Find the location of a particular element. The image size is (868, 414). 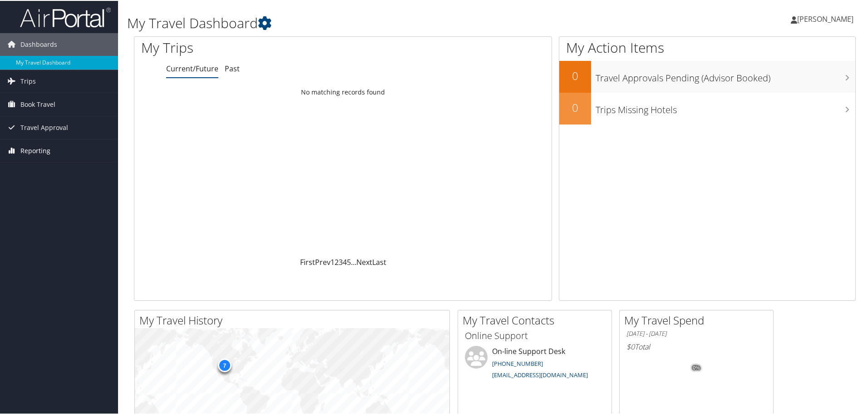

h1: My Action Items is located at coordinates (707, 47).